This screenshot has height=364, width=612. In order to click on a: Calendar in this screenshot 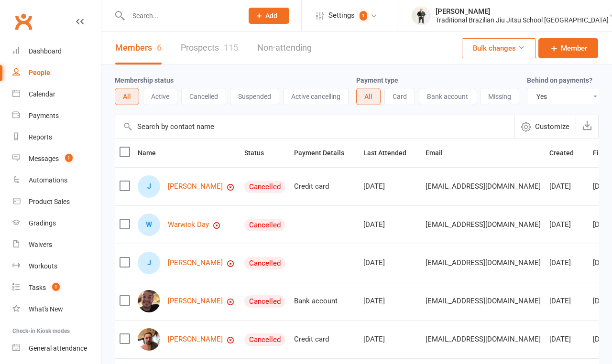, I will do `click(56, 94)`.